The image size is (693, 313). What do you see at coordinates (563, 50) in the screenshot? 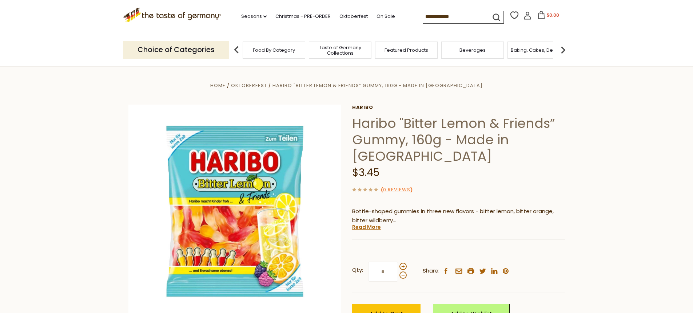
I see `img: next arrow` at bounding box center [563, 50].